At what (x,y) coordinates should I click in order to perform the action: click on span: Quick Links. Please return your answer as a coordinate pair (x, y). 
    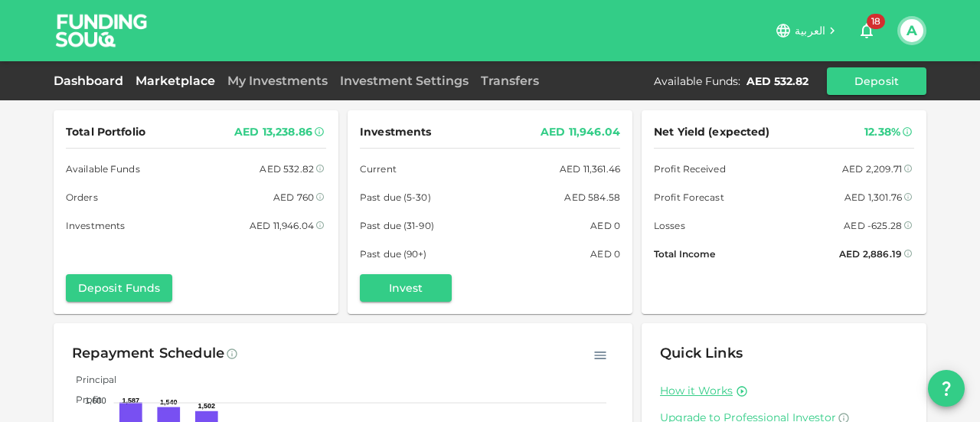
    Looking at the image, I should click on (701, 353).